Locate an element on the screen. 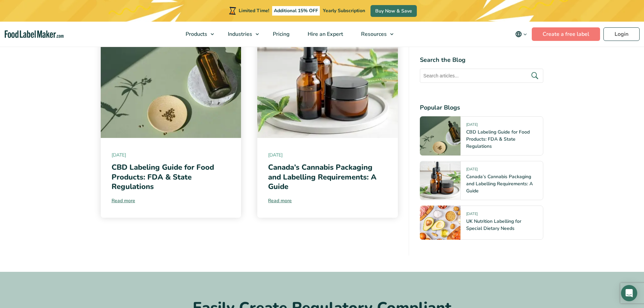 The image size is (644, 308). span: Limited Time! is located at coordinates (254, 11).